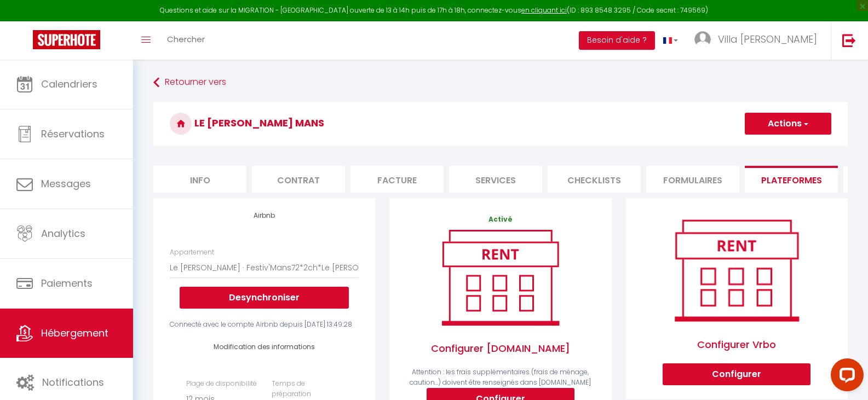 The image size is (868, 400). Describe the element at coordinates (66, 39) in the screenshot. I see `img: Super Booking` at that location.